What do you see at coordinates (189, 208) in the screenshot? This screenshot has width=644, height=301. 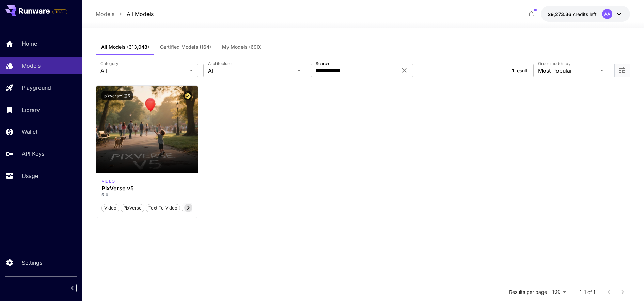 I see `button: T2V` at bounding box center [189, 208].